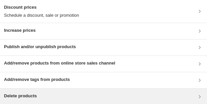 The height and width of the screenshot is (104, 207). What do you see at coordinates (37, 79) in the screenshot?
I see `h3: Add/remove tags from products` at bounding box center [37, 79].